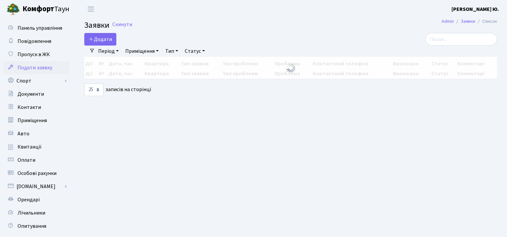 The image size is (507, 237). What do you see at coordinates (461, 39) in the screenshot?
I see `input: Пошук...` at bounding box center [461, 39].